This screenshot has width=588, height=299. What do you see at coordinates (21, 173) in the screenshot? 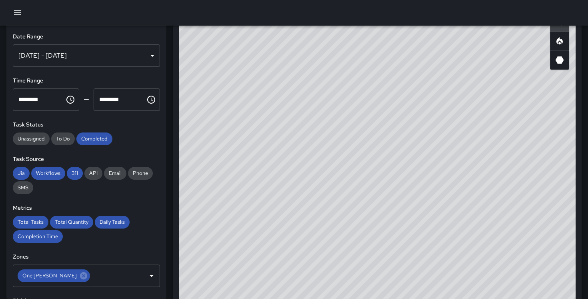
I see `span: Jia` at bounding box center [21, 173].